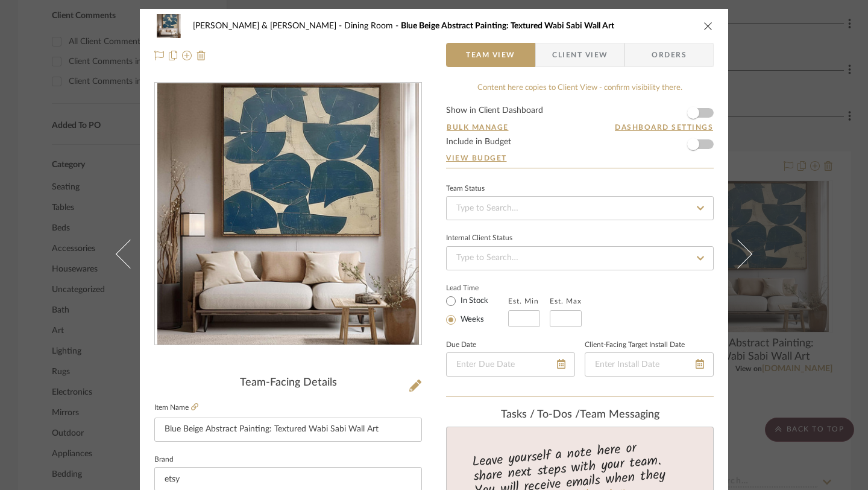 This screenshot has height=490, width=868. I want to click on button: Bulk Manage, so click(477, 127).